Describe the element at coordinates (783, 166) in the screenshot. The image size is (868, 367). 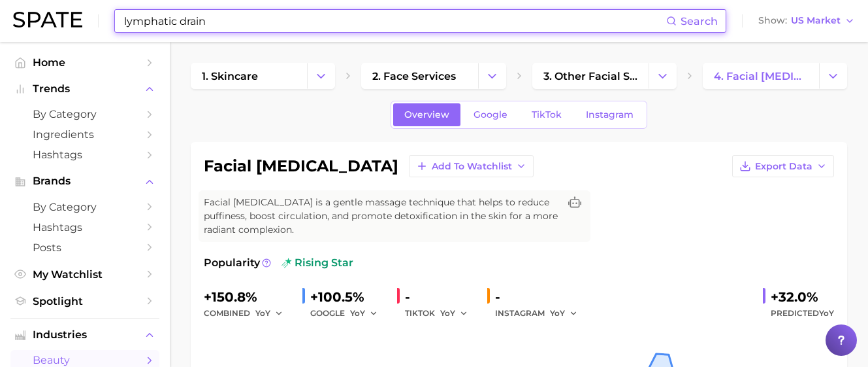
I see `button: Export Data` at that location.